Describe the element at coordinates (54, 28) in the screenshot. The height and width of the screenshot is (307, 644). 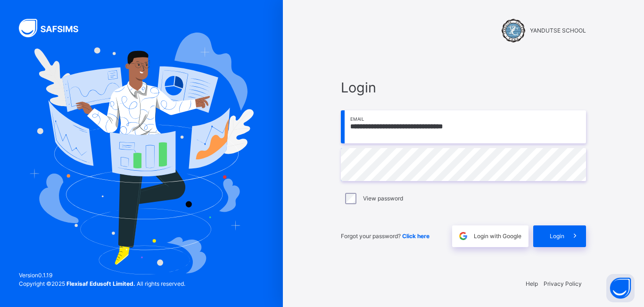
I see `img: SAFSIMS Logo` at that location.